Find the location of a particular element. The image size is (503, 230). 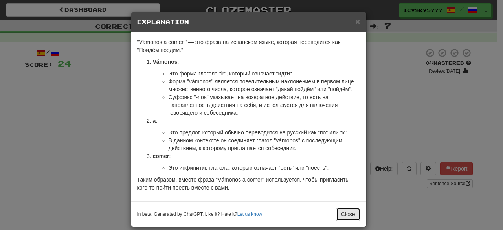

li: В данном контексте он соединяет глагол "vámonos" с последующим действием, к которому приглашается... is located at coordinates (264, 144).